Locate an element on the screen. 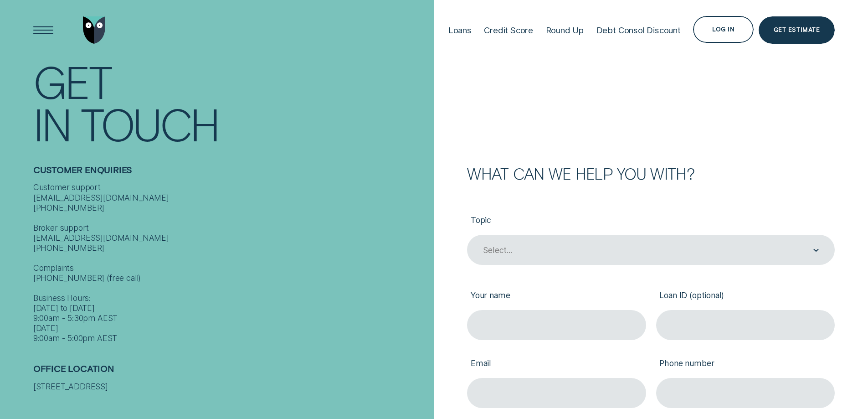 This screenshot has width=868, height=419. label: Loan ID (optional) is located at coordinates (745, 296).